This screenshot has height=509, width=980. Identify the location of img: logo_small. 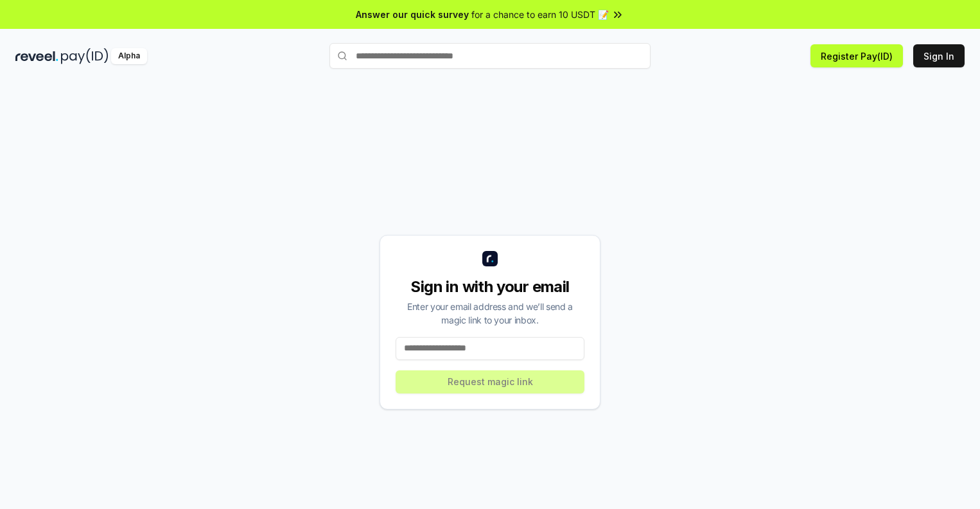
(490, 259).